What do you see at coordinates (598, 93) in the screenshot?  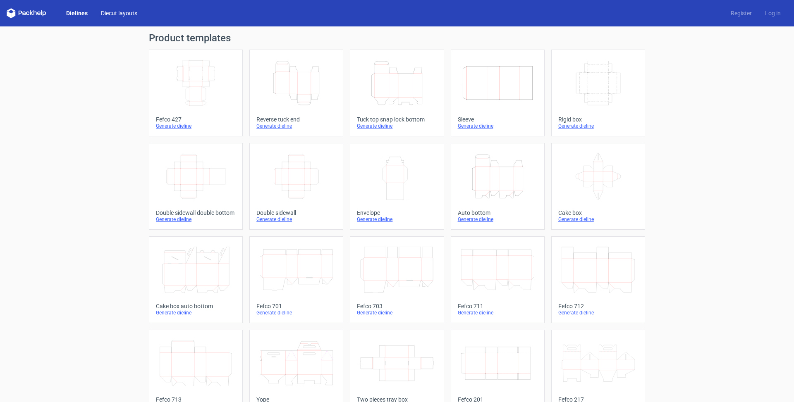 I see `a: Rigid boxGenerate dieline` at bounding box center [598, 93].